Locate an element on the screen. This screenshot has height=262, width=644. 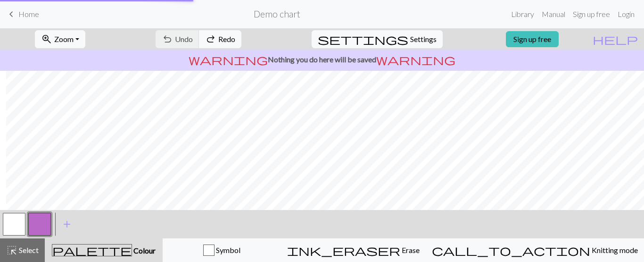
span: settings is located at coordinates (363, 39).